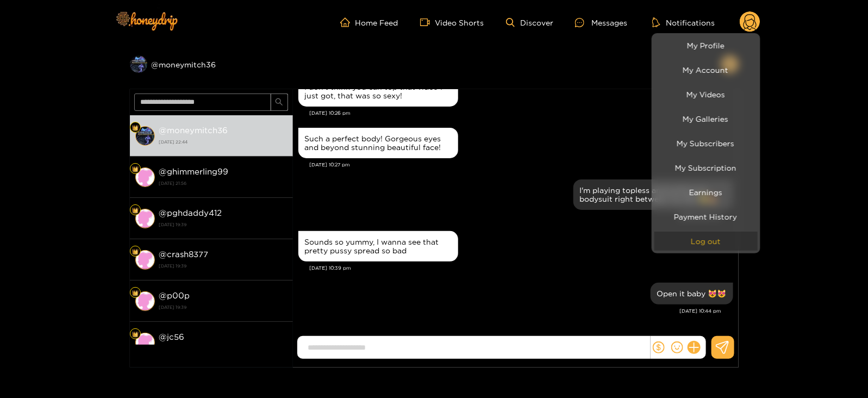 The width and height of the screenshot is (868, 398). What do you see at coordinates (706, 45) in the screenshot?
I see `a: My Profile` at bounding box center [706, 45].